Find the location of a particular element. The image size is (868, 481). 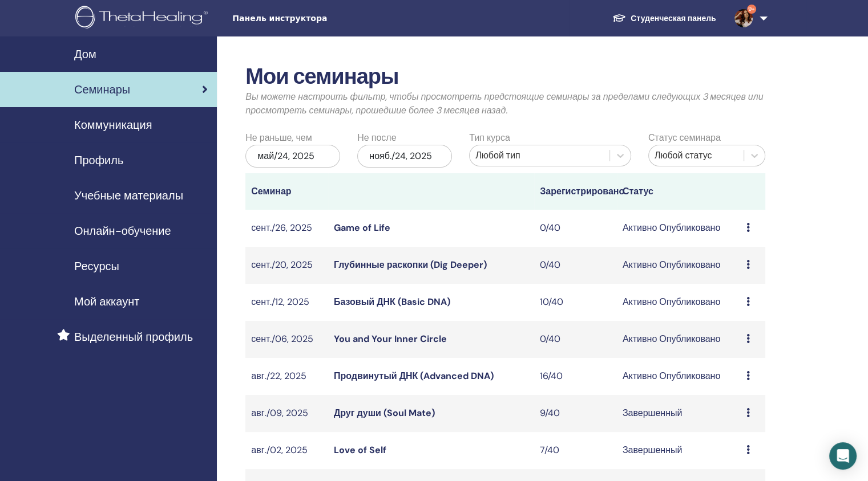

td: авг./02, 2025 is located at coordinates (286, 450).